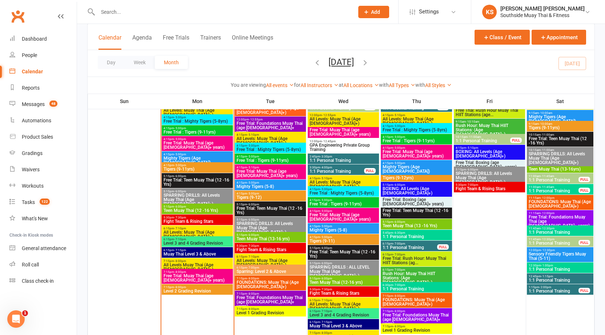 The image size is (605, 335). Describe the element at coordinates (270, 198) in the screenshot. I see `span: Tigers (9-12)` at that location.